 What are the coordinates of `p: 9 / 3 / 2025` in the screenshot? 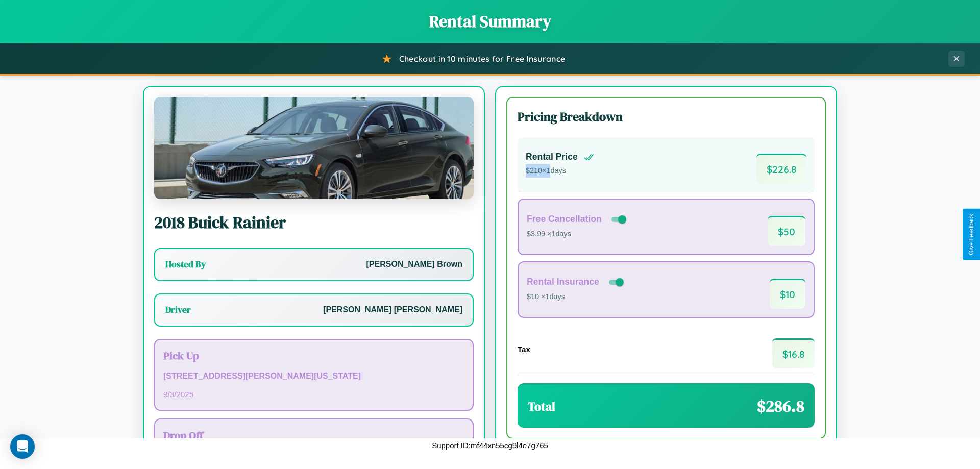 It's located at (314, 393).